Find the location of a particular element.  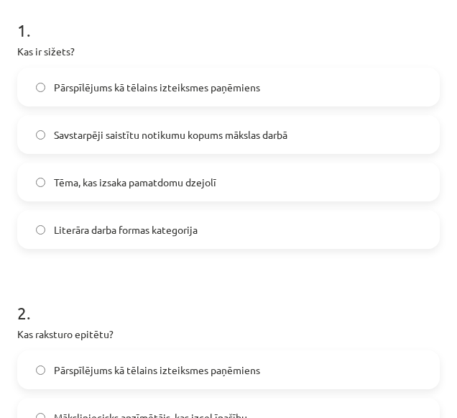

span: Literāra darba formas kategorija is located at coordinates (126, 229).